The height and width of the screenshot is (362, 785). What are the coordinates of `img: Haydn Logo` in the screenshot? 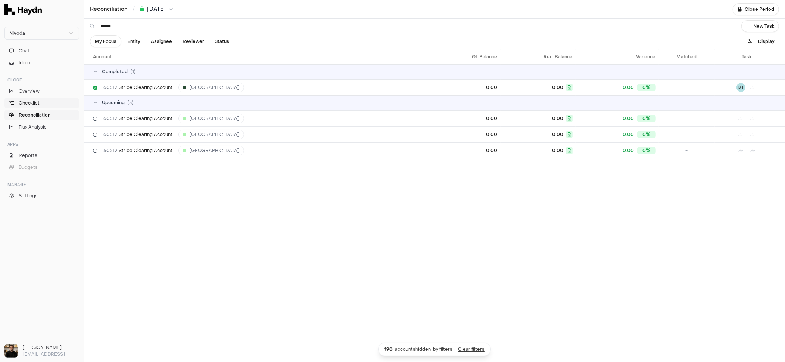 It's located at (23, 10).